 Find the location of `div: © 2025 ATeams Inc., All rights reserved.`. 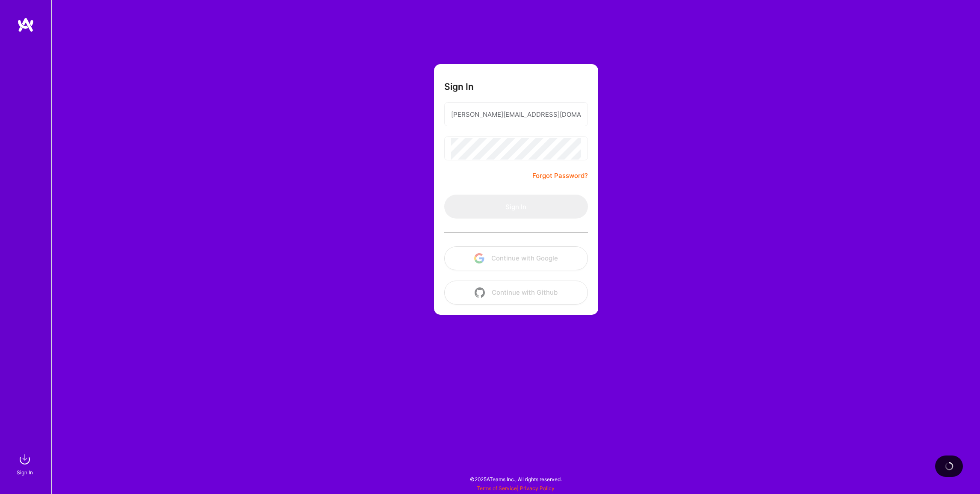

div: © 2025 ATeams Inc., All rights reserved. is located at coordinates (515, 479).